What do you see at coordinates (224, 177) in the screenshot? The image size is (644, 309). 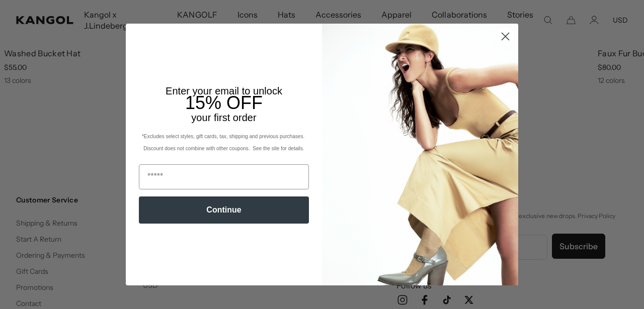 I see `input: Email` at bounding box center [224, 177].